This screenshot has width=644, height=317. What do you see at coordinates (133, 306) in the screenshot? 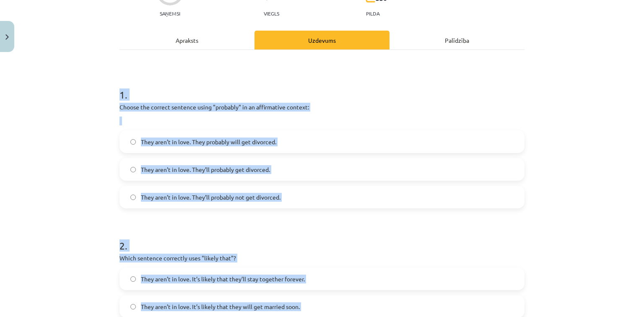
I see `input: They aren’t in love. It’s likely that they will get married soon.` at bounding box center [133, 306].